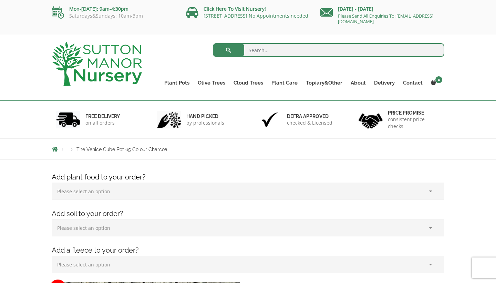  I want to click on a: 0, so click(436, 83).